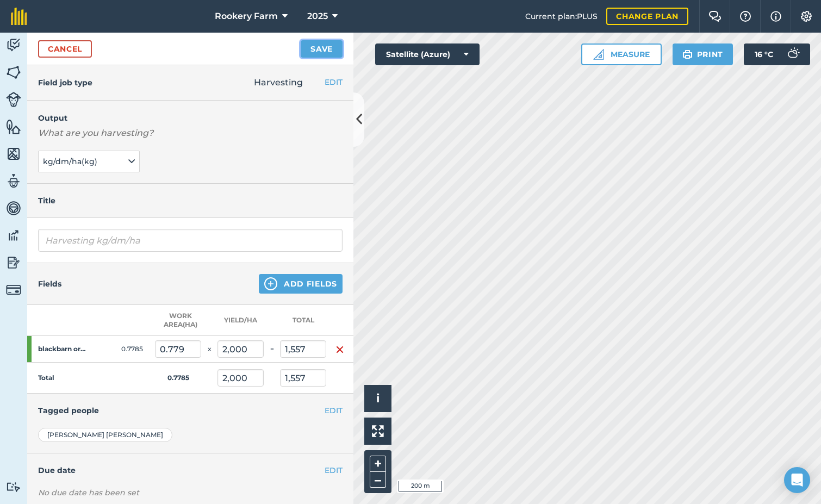  What do you see at coordinates (19, 16) in the screenshot?
I see `img: fieldmargin Logo` at bounding box center [19, 16].